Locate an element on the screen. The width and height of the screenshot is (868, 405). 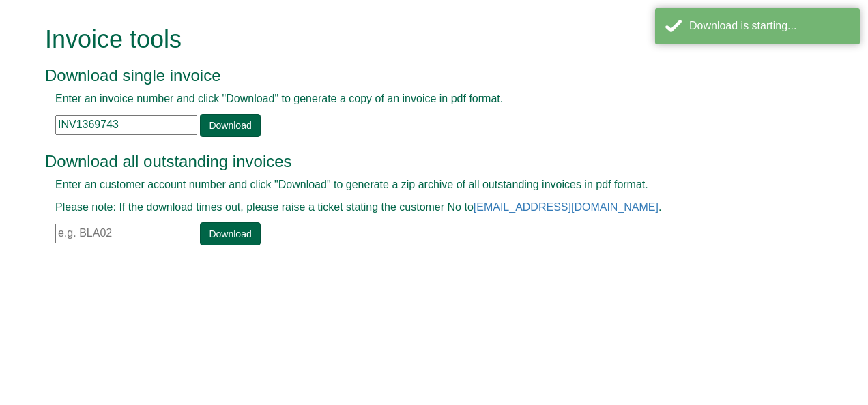
input: e.g. INV1234 is located at coordinates (127, 125).